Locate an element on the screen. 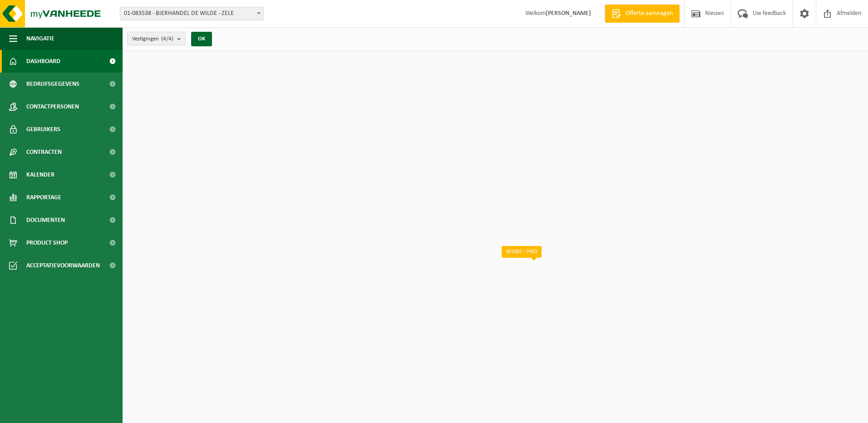 This screenshot has width=868, height=423. span: Rapportage is located at coordinates (44, 197).